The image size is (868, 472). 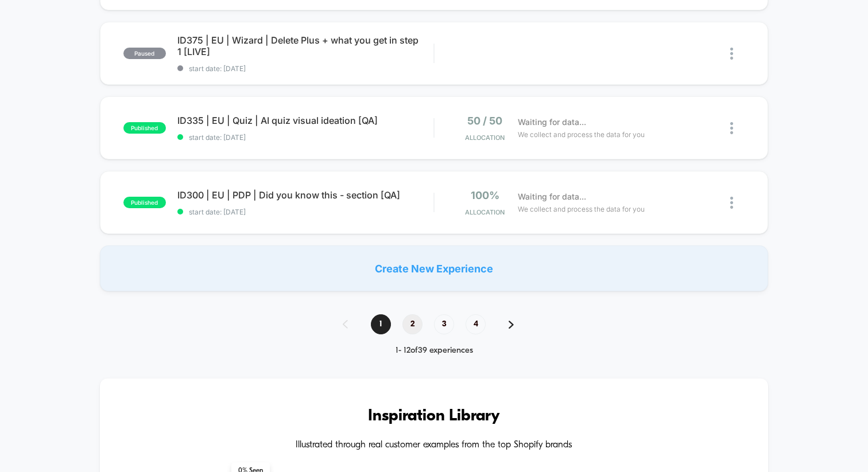 I want to click on img: pagination forward, so click(x=511, y=325).